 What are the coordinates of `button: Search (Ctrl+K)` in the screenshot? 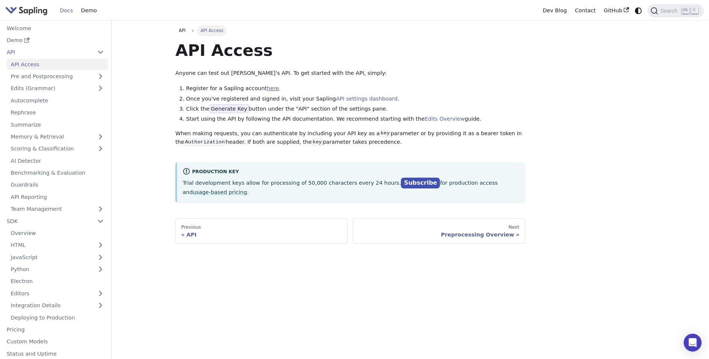 It's located at (675, 11).